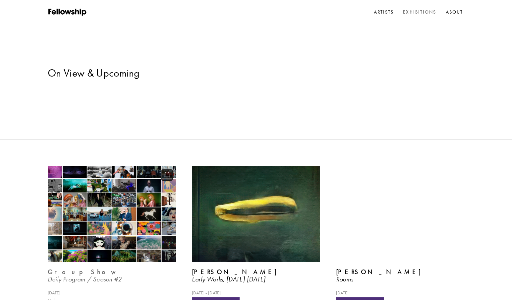  Describe the element at coordinates (419, 12) in the screenshot. I see `a: Exhibitions` at that location.